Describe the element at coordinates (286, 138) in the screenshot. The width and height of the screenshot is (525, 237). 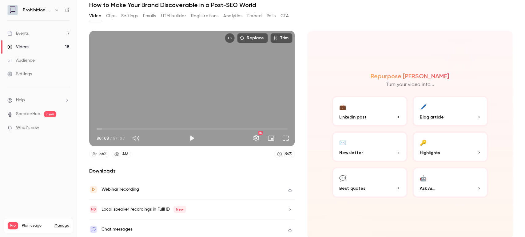
I see `button: Full screen` at that location.